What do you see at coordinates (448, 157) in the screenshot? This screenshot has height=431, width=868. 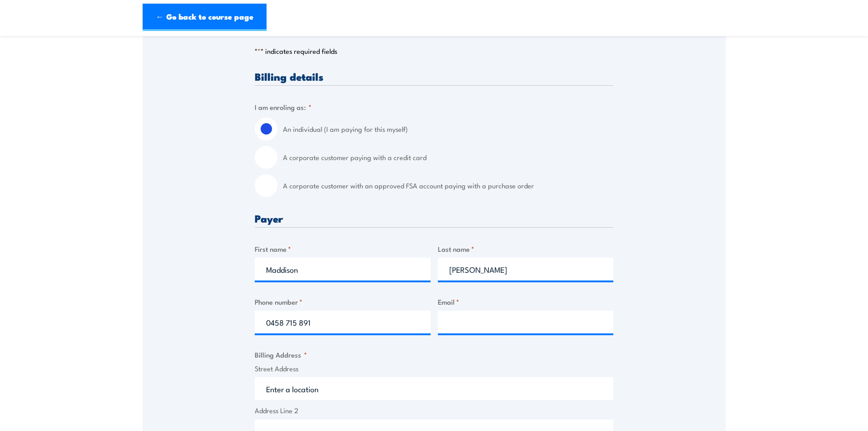 I see `label: A corporate customer paying with a credit card` at bounding box center [448, 157].